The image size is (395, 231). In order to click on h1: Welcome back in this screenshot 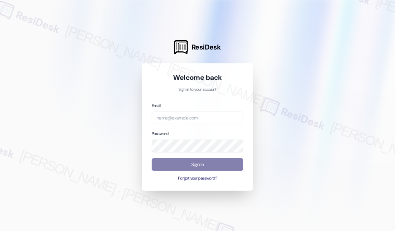, I will do `click(197, 77)`.